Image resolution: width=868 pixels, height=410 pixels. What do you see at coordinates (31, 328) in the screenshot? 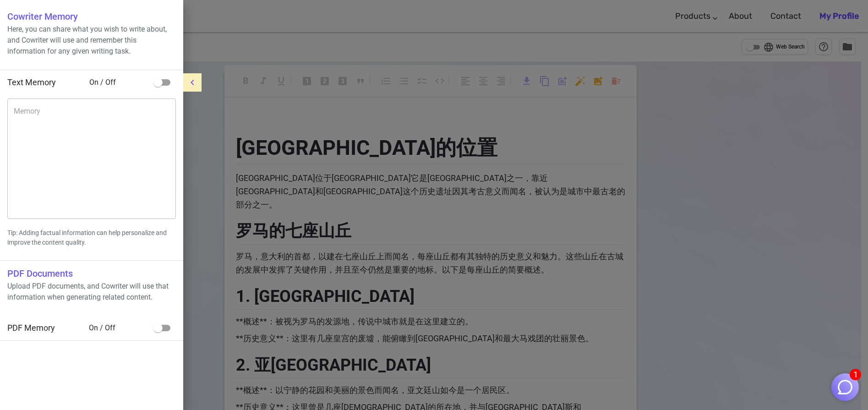
I see `span: PDF Memory` at bounding box center [31, 328].